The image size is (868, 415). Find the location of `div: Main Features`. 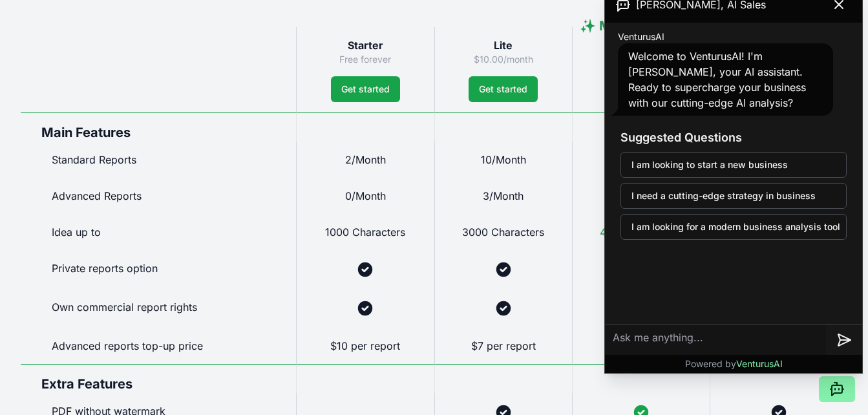

div: Main Features is located at coordinates (158, 126).